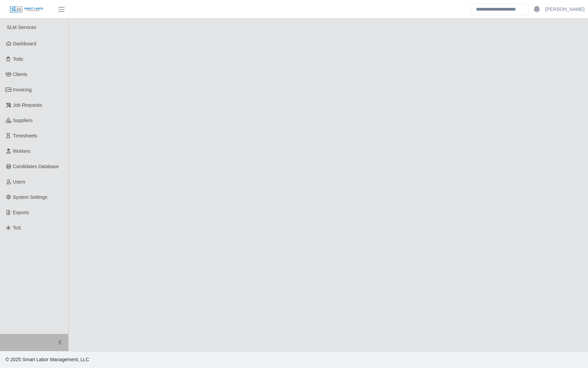 This screenshot has width=588, height=368. Describe the element at coordinates (22, 151) in the screenshot. I see `span: Workers` at that location.